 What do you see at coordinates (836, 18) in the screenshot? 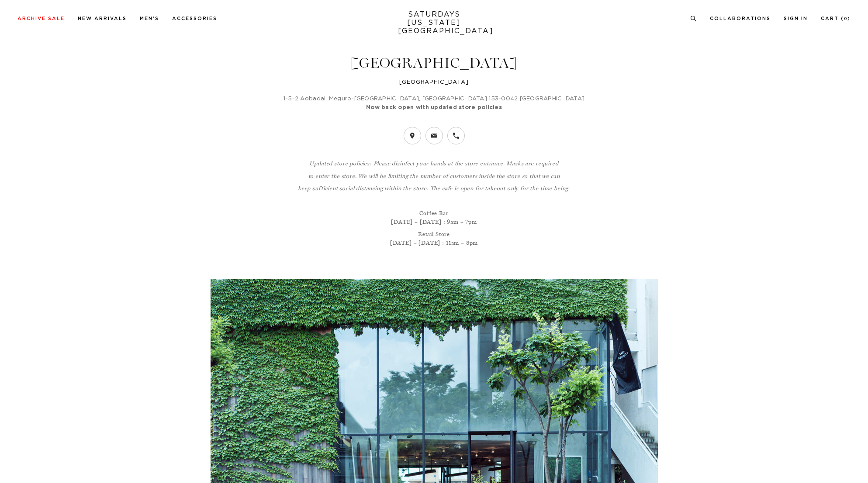
I see `a: Cart (0)` at bounding box center [836, 18].